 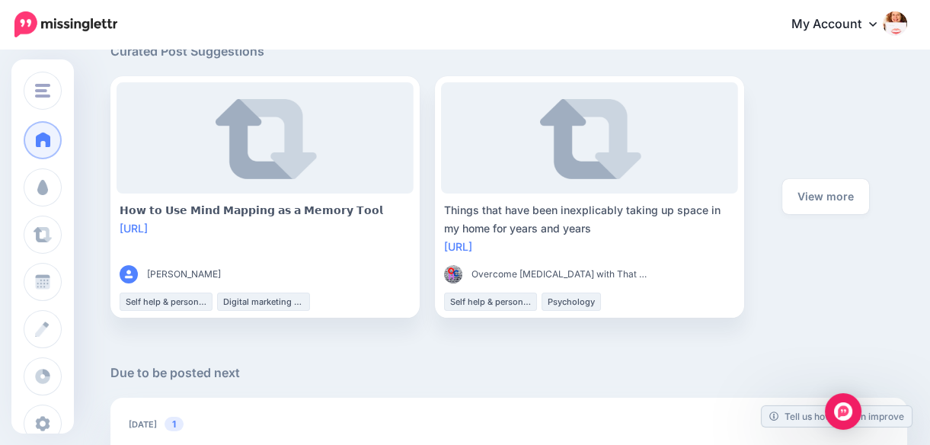 What do you see at coordinates (836, 416) in the screenshot?
I see `a: Tell us how we can improve` at bounding box center [836, 416].